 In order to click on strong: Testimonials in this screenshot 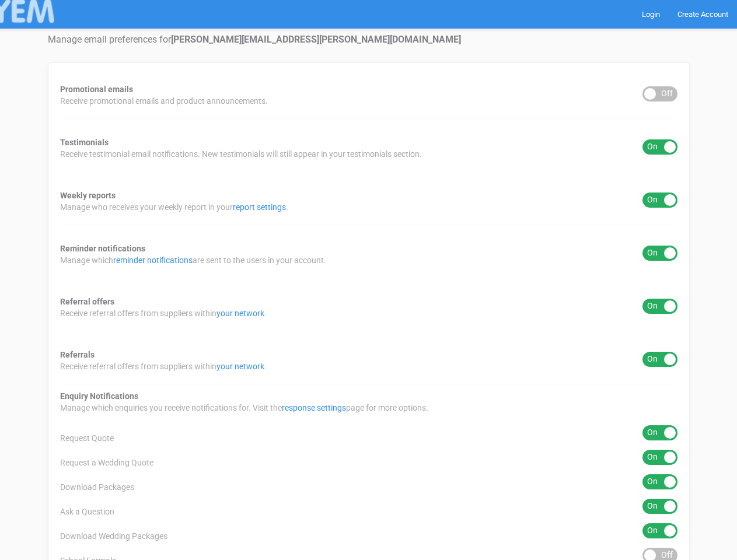, I will do `click(84, 142)`.